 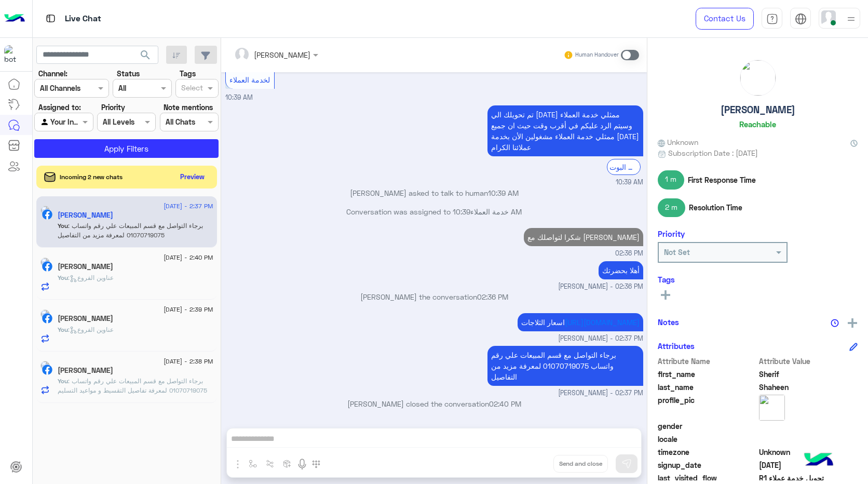 What do you see at coordinates (671, 179) in the screenshot?
I see `span: 1 m` at bounding box center [671, 179].